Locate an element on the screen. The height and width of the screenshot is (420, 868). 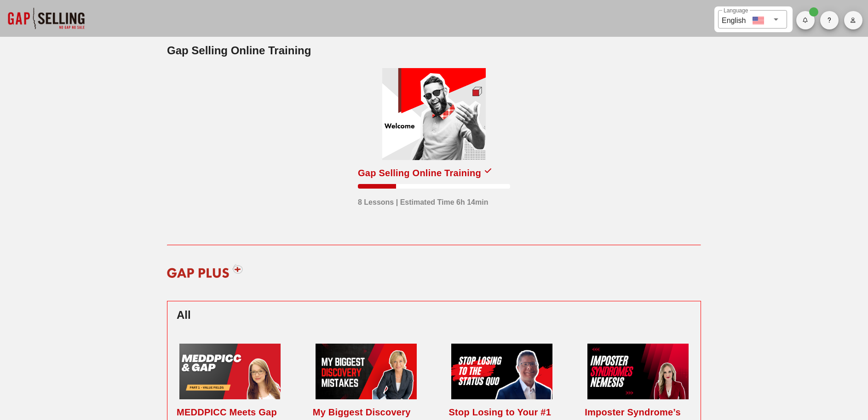
img: gap-plus-logo-red.svg is located at coordinates (205, 271).